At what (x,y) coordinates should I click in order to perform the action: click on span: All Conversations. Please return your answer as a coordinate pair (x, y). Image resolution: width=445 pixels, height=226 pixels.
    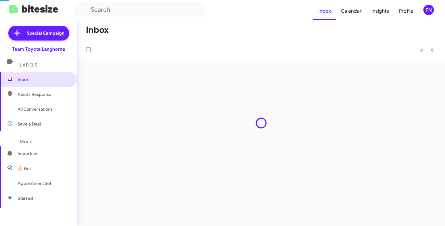
    Looking at the image, I should click on (35, 109).